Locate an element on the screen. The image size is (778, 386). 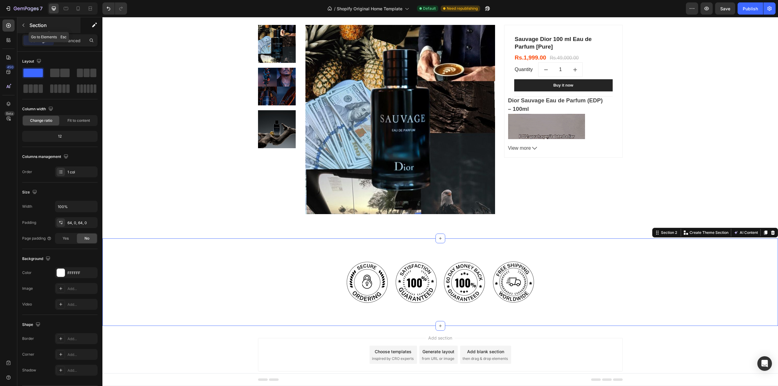
span: Save is located at coordinates (725, 9).